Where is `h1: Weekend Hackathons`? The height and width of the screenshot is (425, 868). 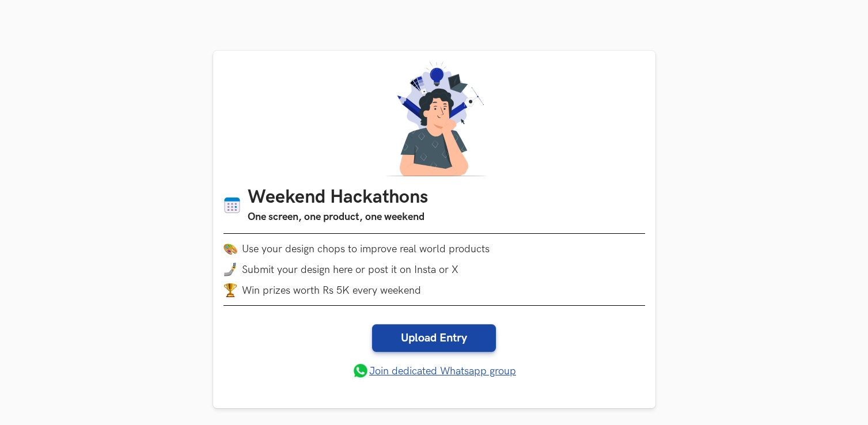 h1: Weekend Hackathons is located at coordinates (337, 197).